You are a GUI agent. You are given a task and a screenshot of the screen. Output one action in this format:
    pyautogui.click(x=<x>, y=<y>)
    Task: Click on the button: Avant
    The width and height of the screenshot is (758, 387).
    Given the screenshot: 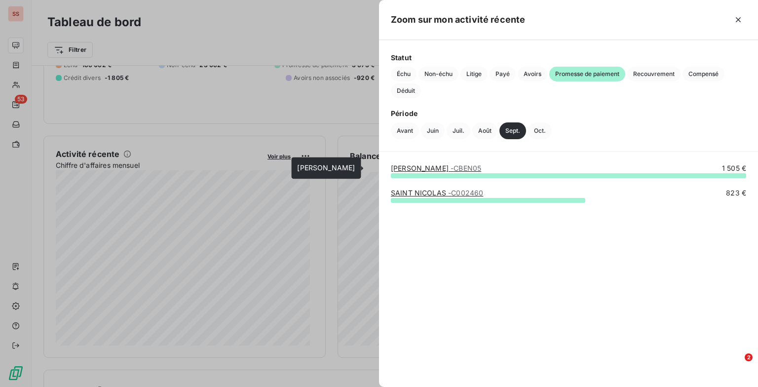 What is the action you would take?
    pyautogui.click(x=404, y=131)
    